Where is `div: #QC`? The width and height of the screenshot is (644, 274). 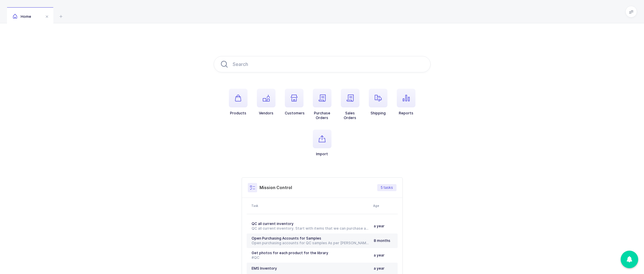
div: #QC is located at coordinates (310, 257).